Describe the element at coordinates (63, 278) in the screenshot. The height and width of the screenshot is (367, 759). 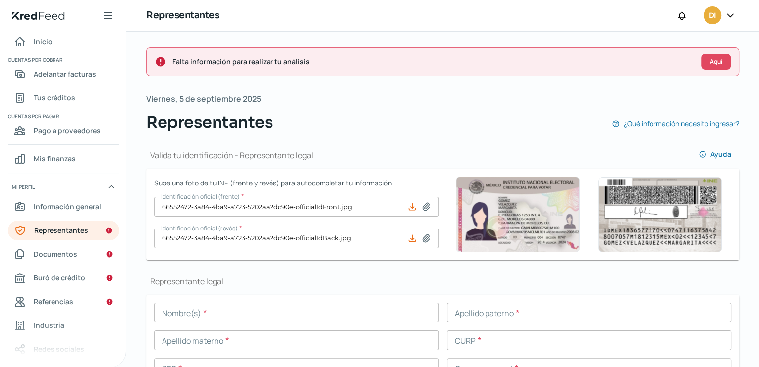
I see `a: Buró de crédito` at that location.